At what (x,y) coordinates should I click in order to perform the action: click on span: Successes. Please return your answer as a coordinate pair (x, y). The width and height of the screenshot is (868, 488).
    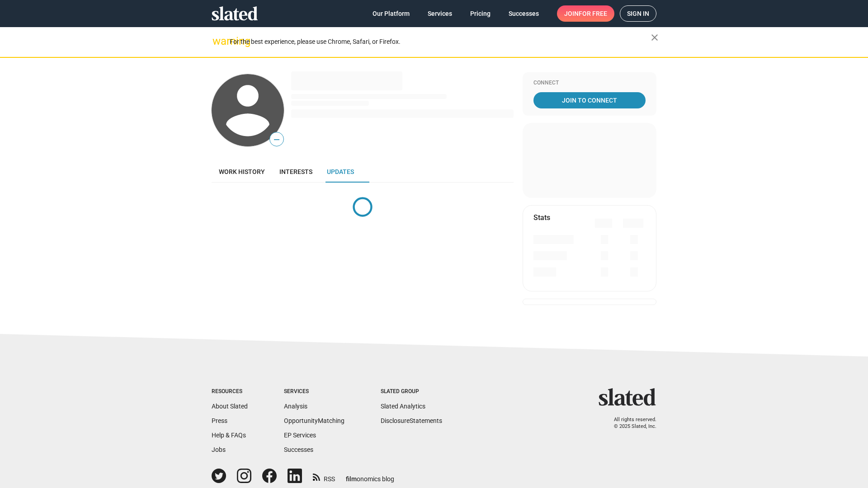
    Looking at the image, I should click on (523, 14).